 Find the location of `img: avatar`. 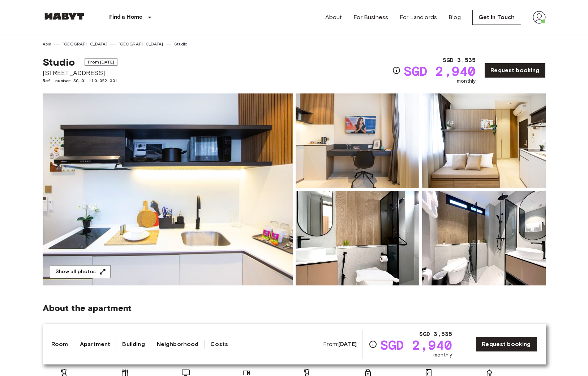

img: avatar is located at coordinates (539, 17).